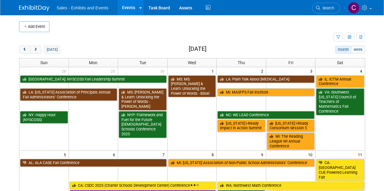 This screenshot has width=384, height=191. I want to click on span: Mon, so click(93, 63).